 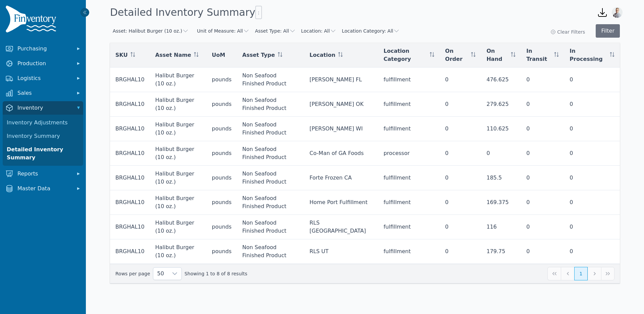 I want to click on span: Production, so click(x=44, y=64).